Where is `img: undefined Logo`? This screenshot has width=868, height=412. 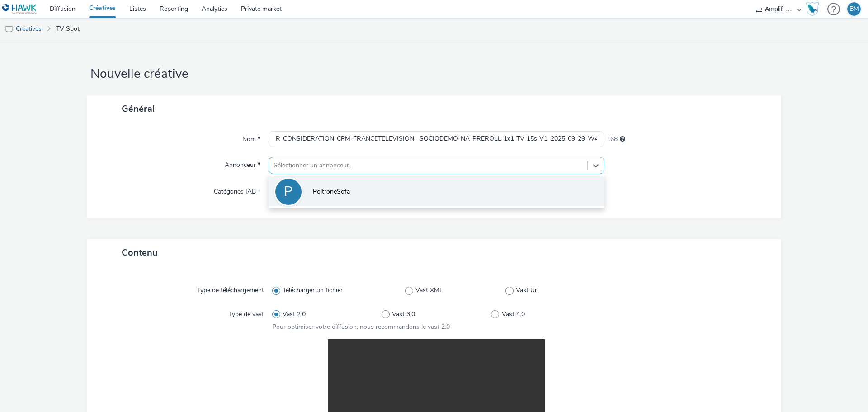
img: undefined Logo is located at coordinates (19, 9).